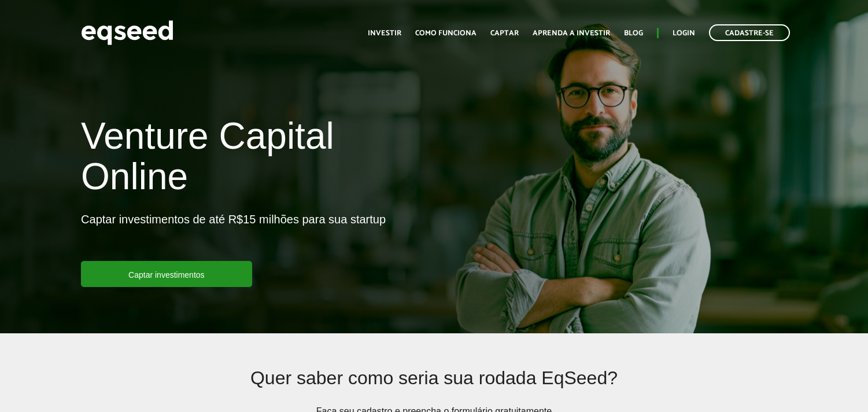 The height and width of the screenshot is (412, 868). What do you see at coordinates (233, 237) in the screenshot?
I see `p: Captar investimentos de até R$15 milhões para sua startup` at bounding box center [233, 237].